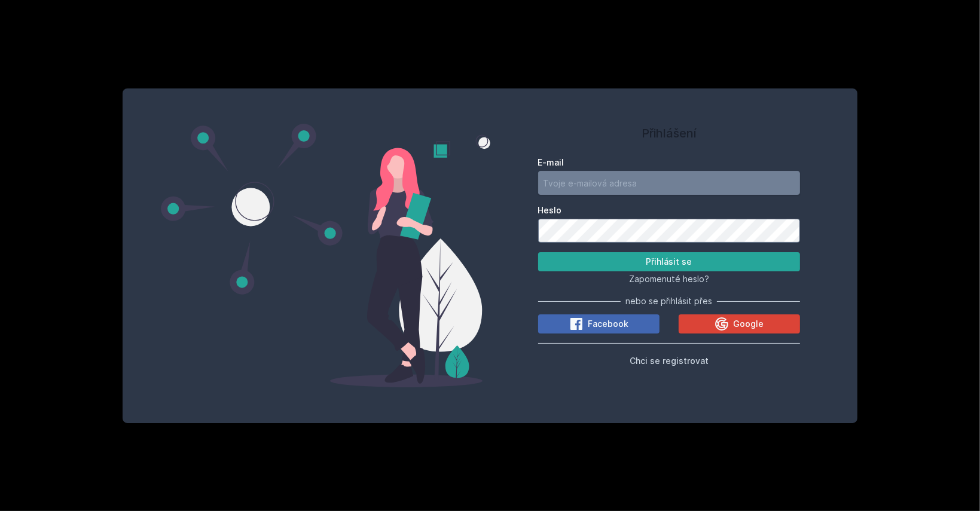 This screenshot has height=511, width=980. I want to click on label: Heslo, so click(669, 210).